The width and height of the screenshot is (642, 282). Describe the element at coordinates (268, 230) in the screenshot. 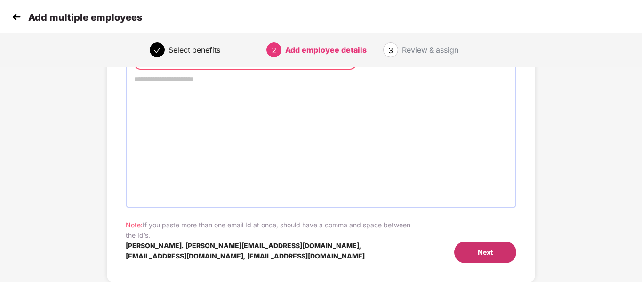

I see `p: If you paste more than one email Id at once, should have a comma and space between the Id’s.` at that location.